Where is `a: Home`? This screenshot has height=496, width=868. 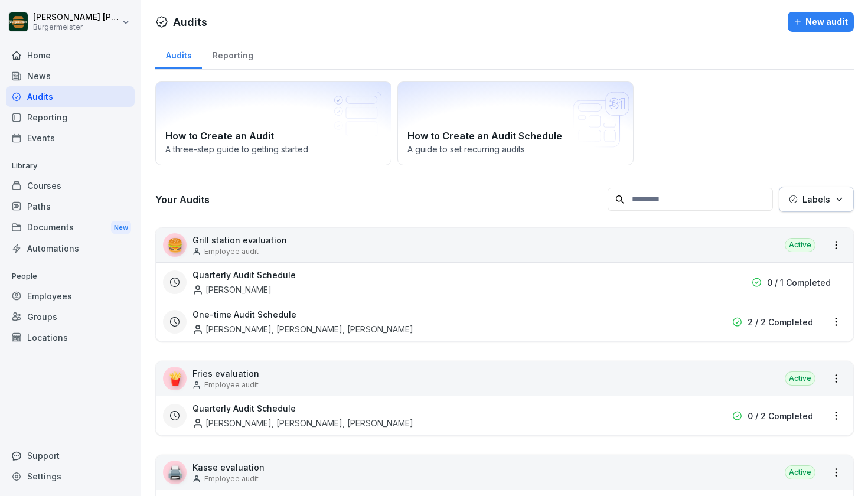
a: Home is located at coordinates (70, 55).